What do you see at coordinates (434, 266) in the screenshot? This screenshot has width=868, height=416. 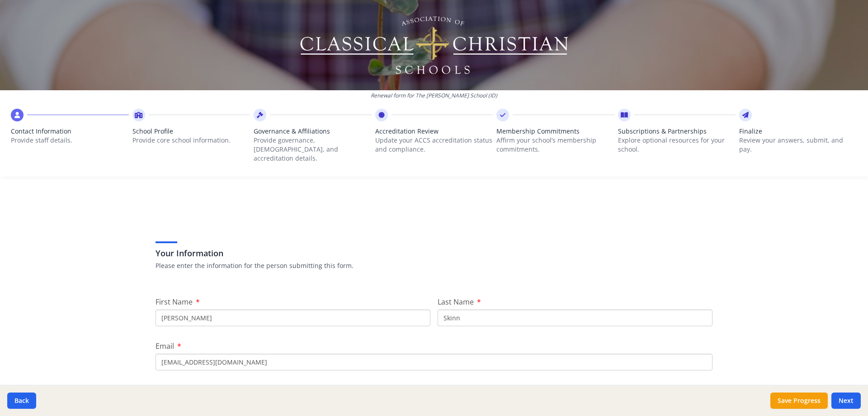 I see `p: Please enter the information for the person submitting this form.` at bounding box center [434, 266].